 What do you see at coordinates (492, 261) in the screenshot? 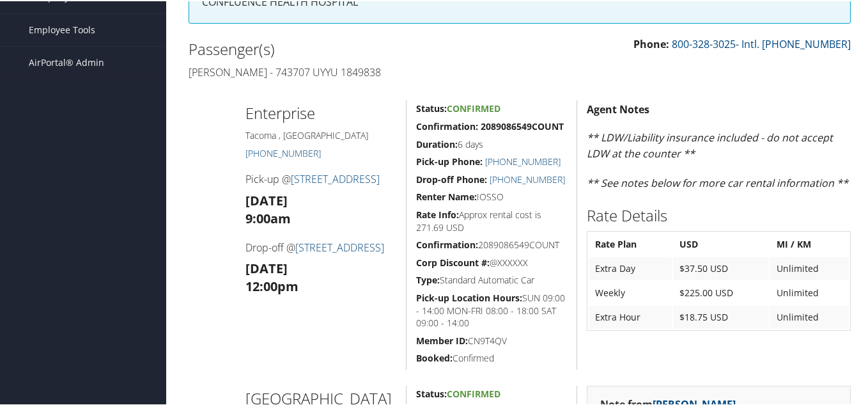
I see `h5: @XXXXXX` at bounding box center [492, 261].